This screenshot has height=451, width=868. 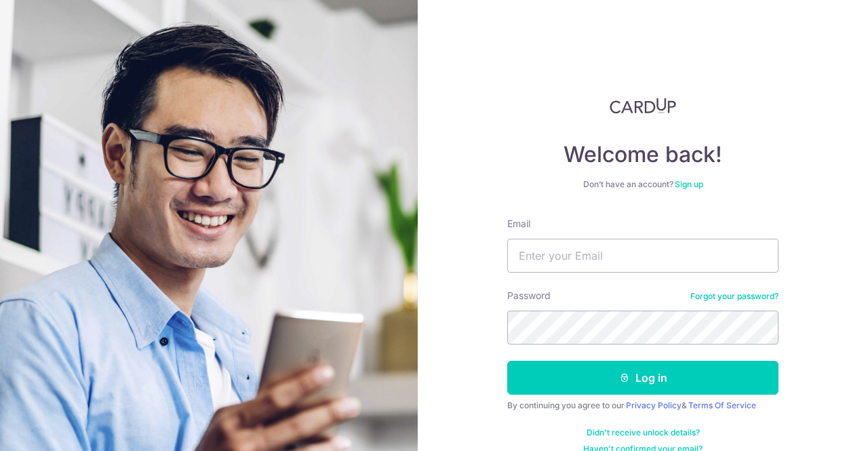 What do you see at coordinates (519, 224) in the screenshot?
I see `label: Email` at bounding box center [519, 224].